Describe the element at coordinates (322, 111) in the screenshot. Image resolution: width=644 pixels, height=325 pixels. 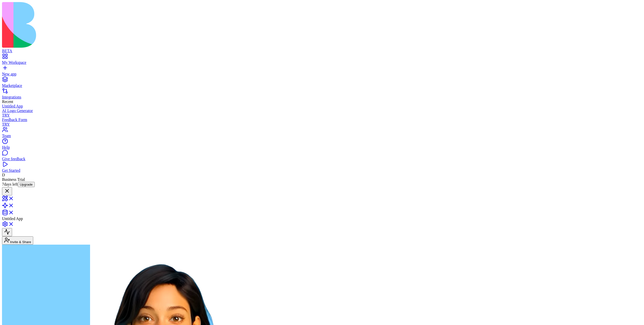
I see `div: AI Logo Generator` at that location.